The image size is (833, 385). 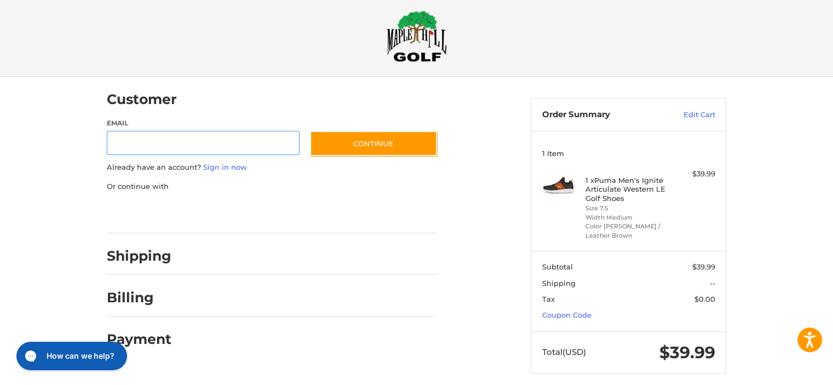 What do you see at coordinates (629, 153) in the screenshot?
I see `h3: 1 Item` at bounding box center [629, 153].